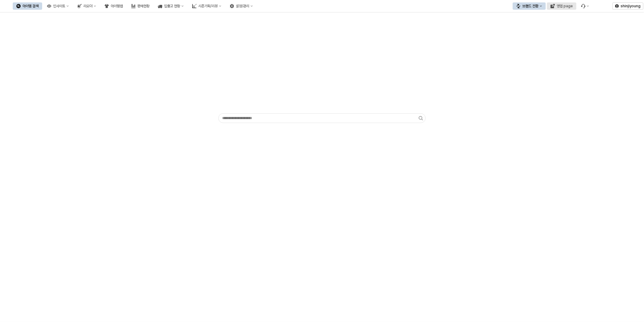 The image size is (644, 322). What do you see at coordinates (58, 6) in the screenshot?
I see `button: 인사이트` at bounding box center [58, 6].